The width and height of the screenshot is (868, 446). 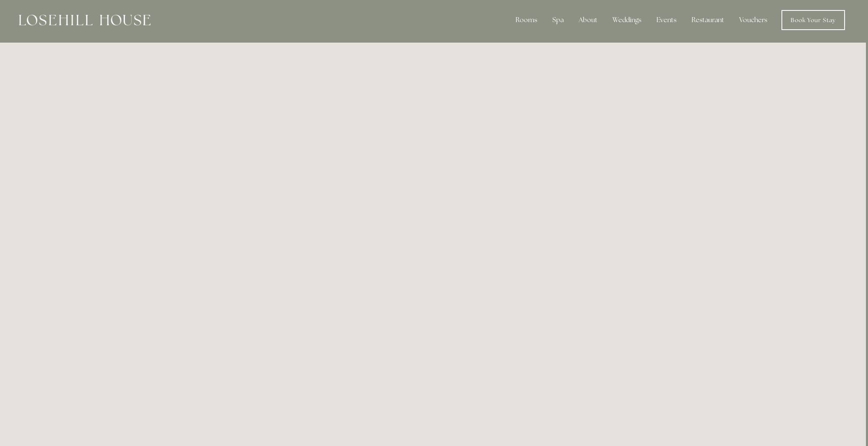 I want to click on img: Losehill House, so click(x=85, y=20).